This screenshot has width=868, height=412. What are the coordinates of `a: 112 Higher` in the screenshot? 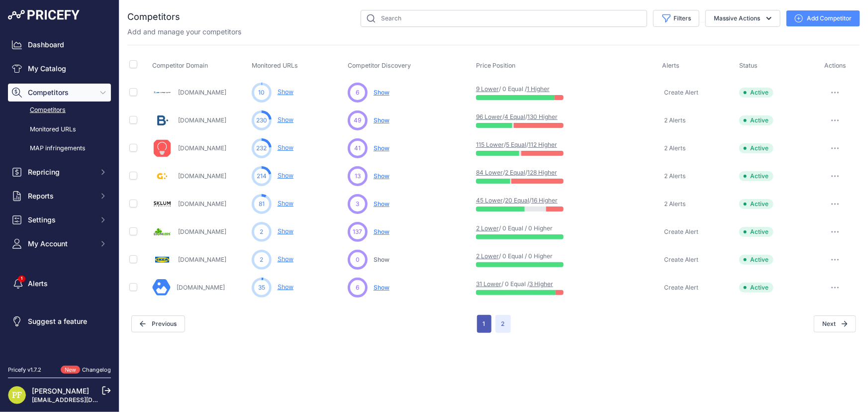 It's located at (542, 145).